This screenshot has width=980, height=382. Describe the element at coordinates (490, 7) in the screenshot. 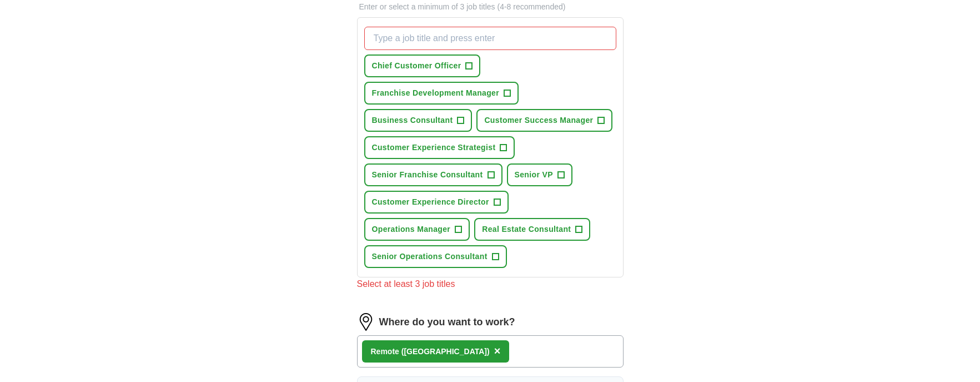

I see `p: Enter or select a minimum of 3 job titles (4-8 recommended)` at that location.